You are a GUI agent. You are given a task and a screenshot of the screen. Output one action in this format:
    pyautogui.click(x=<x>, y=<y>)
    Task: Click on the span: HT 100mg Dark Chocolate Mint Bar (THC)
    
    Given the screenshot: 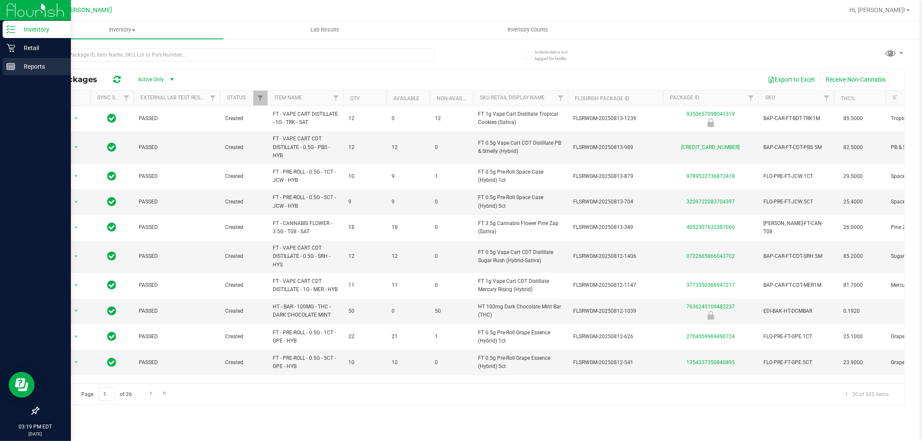 What is the action you would take?
    pyautogui.click(x=520, y=311)
    